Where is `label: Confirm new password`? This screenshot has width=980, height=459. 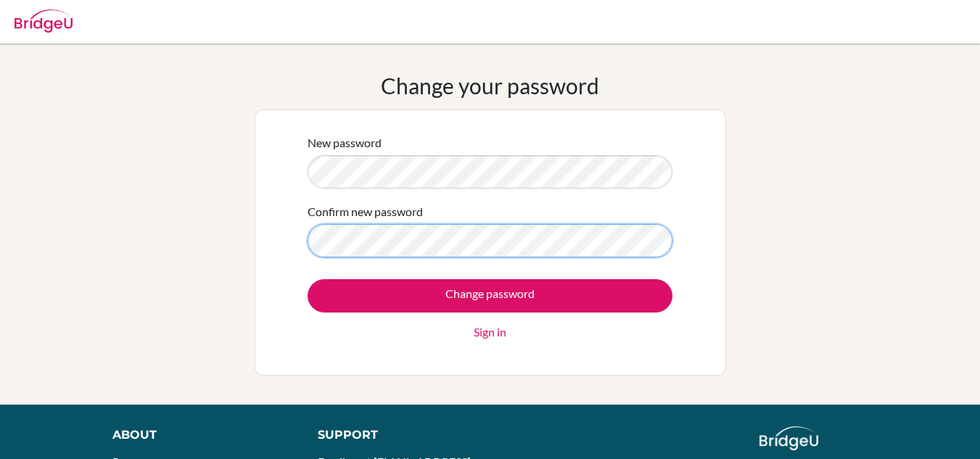 label: Confirm new password is located at coordinates (365, 212).